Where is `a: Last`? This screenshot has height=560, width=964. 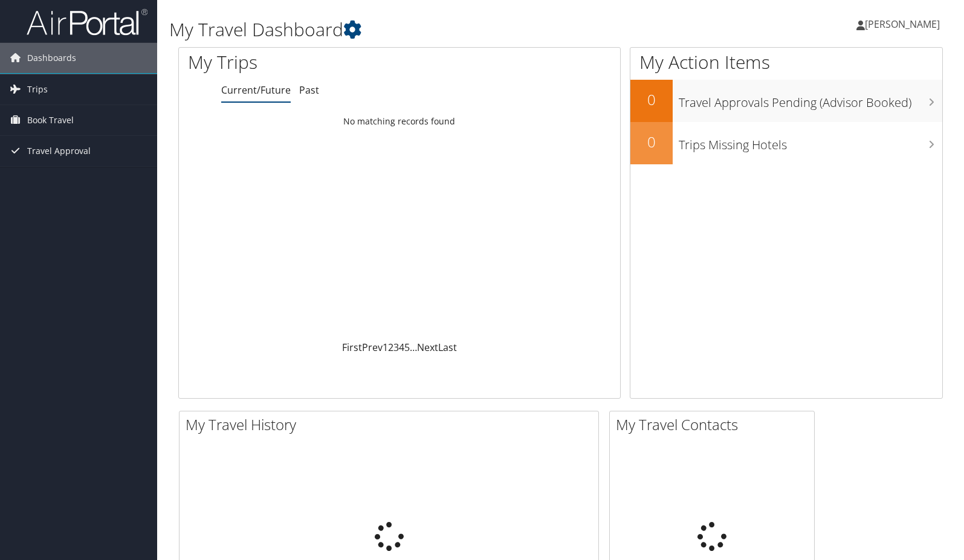
a: Last is located at coordinates (447, 347).